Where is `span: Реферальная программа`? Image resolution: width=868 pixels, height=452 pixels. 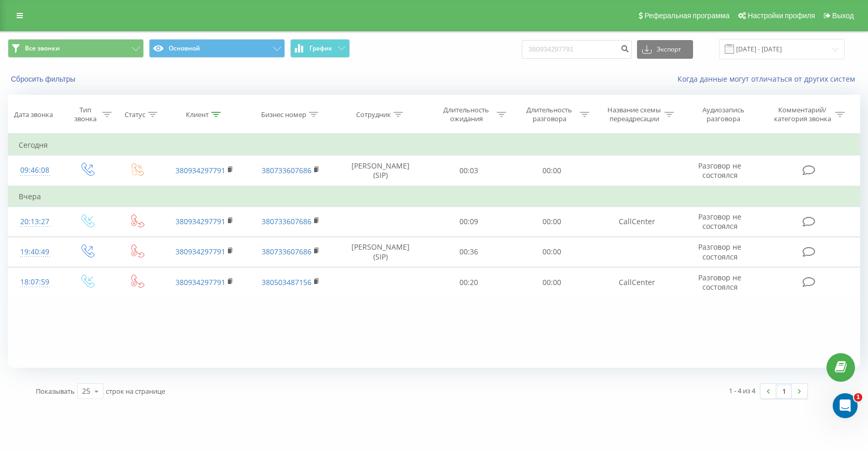 span: Реферальная программа is located at coordinates (687, 16).